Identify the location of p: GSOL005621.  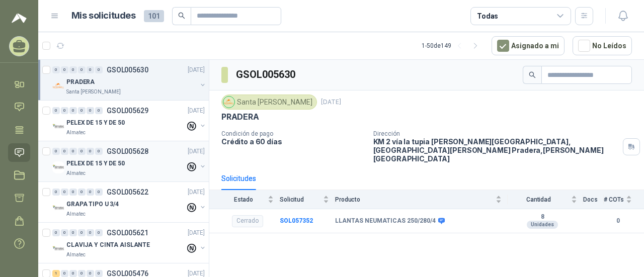
(127, 233).